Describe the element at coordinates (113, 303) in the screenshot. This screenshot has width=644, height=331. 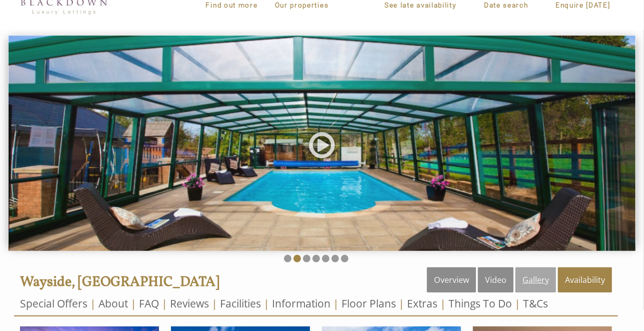
I see `a: About` at that location.